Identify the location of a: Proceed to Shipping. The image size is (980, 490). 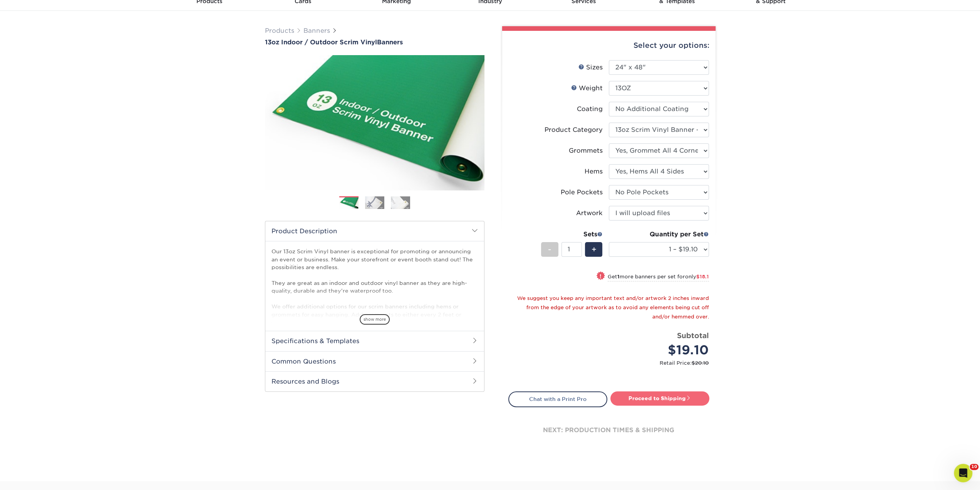
(660, 398).